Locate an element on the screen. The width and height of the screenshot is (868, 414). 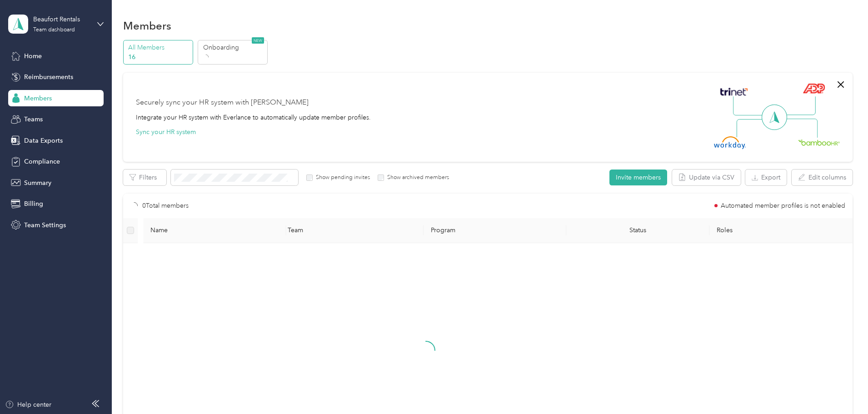
span: Reimbursements is located at coordinates (49, 77).